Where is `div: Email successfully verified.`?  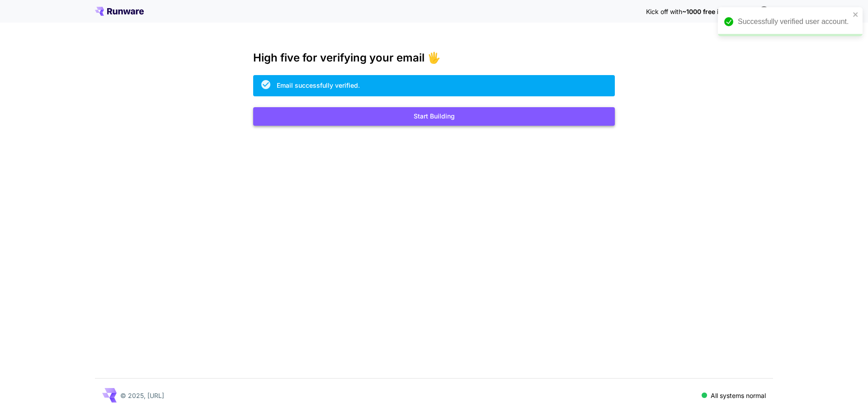
div: Email successfully verified. is located at coordinates (318, 85).